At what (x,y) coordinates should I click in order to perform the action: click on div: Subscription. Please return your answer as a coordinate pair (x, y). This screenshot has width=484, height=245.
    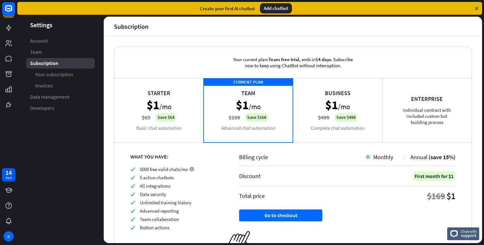
    Looking at the image, I should click on (131, 26).